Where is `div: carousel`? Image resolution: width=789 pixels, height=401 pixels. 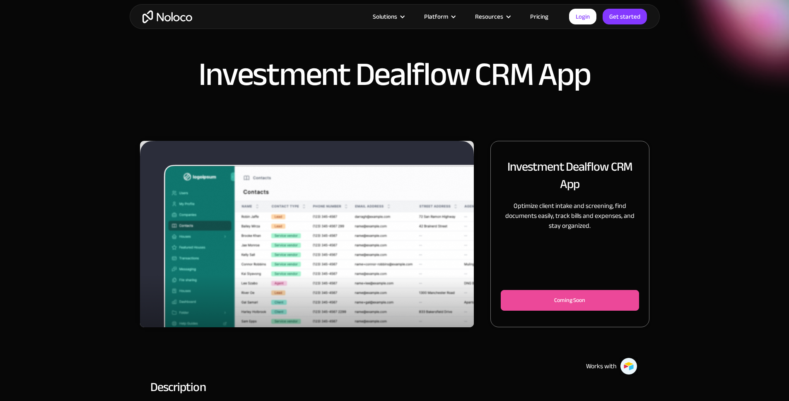
div: carousel is located at coordinates (307, 234).